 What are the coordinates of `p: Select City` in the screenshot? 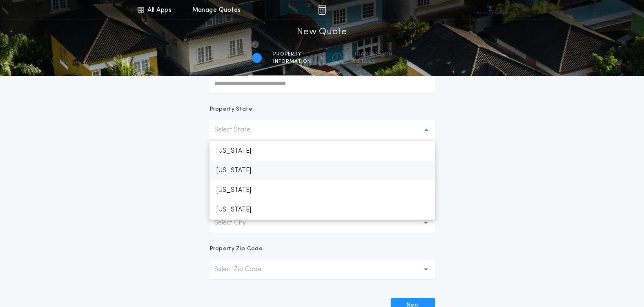 It's located at (236, 223).